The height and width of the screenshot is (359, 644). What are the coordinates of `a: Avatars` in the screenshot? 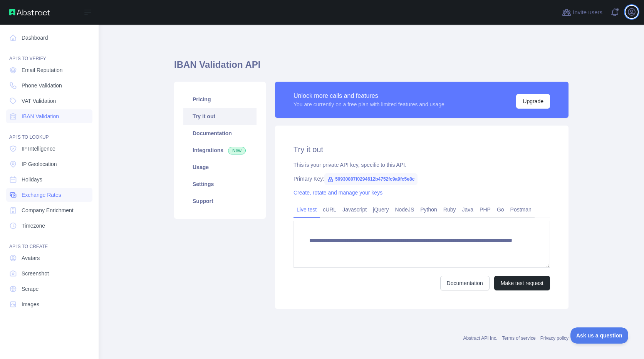 It's located at (49, 258).